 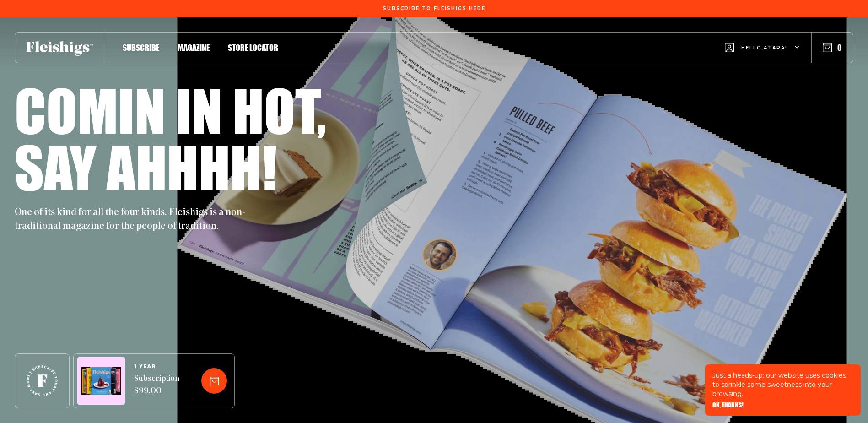 I want to click on span: Magazine, so click(x=193, y=48).